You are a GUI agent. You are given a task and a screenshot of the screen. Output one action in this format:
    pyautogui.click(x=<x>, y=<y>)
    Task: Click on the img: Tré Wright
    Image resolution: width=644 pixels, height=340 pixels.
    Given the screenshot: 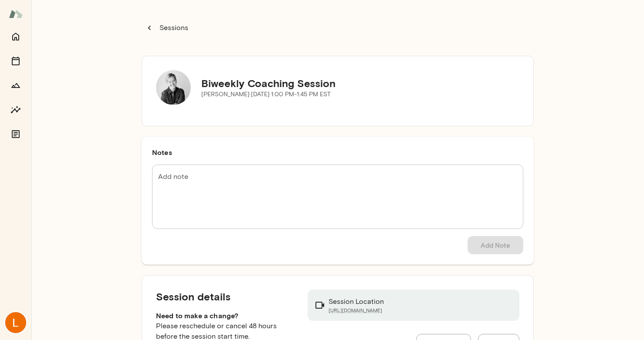 What is the action you would take?
    pyautogui.click(x=173, y=88)
    